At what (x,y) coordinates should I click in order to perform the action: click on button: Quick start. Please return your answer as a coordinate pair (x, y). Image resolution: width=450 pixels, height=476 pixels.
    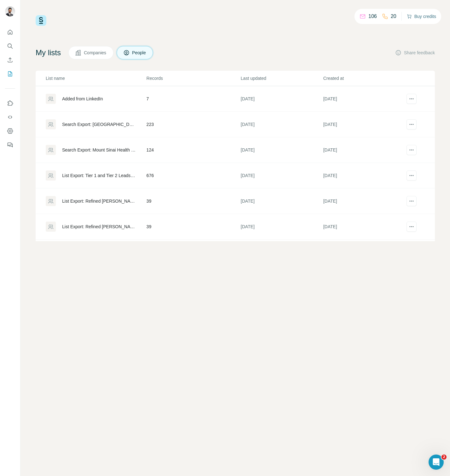
    Looking at the image, I should click on (10, 32).